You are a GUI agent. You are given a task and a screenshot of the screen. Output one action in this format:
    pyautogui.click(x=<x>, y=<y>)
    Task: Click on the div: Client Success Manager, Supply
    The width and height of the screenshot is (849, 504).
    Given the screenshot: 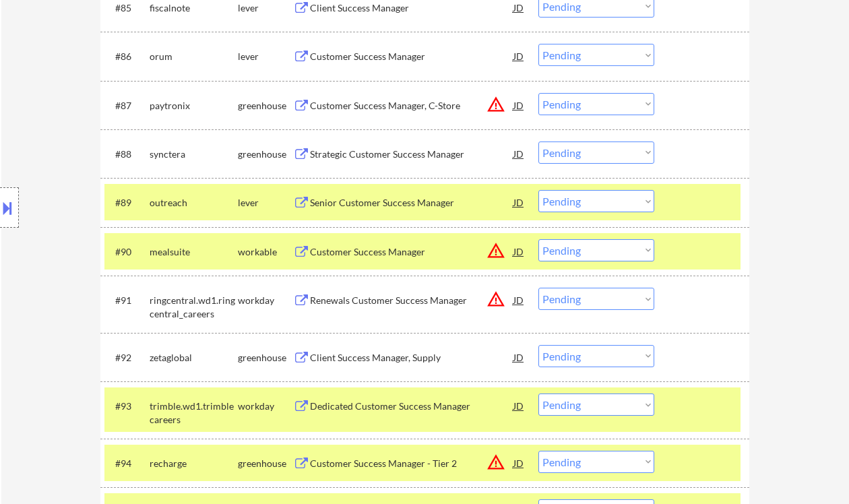 What is the action you would take?
    pyautogui.click(x=412, y=358)
    